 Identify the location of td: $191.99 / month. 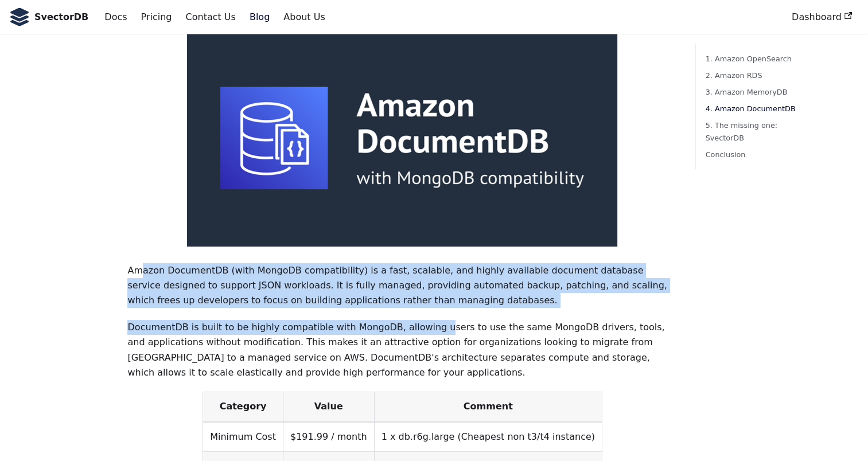
(328, 437).